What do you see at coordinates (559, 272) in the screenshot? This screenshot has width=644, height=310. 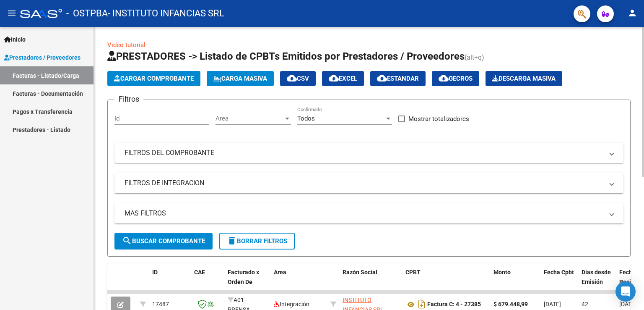 I see `span: Fecha Cpbt` at bounding box center [559, 272].